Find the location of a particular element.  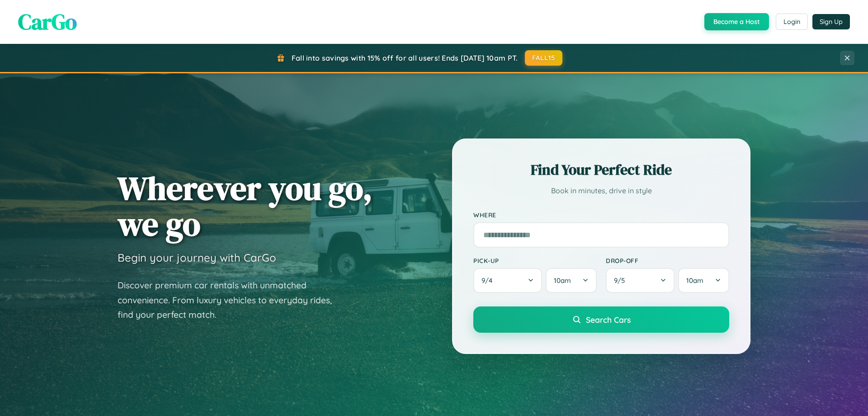

button: Login is located at coordinates (792, 22).